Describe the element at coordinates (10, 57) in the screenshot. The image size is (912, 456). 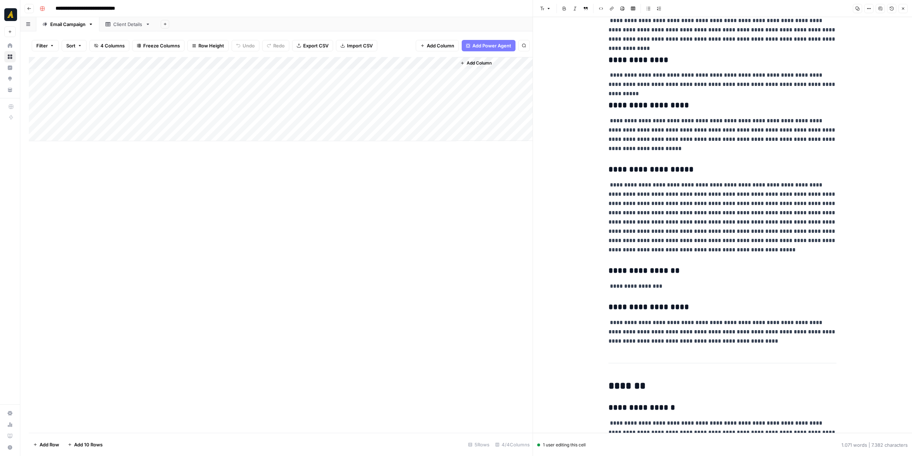
I see `a: Browse` at that location.